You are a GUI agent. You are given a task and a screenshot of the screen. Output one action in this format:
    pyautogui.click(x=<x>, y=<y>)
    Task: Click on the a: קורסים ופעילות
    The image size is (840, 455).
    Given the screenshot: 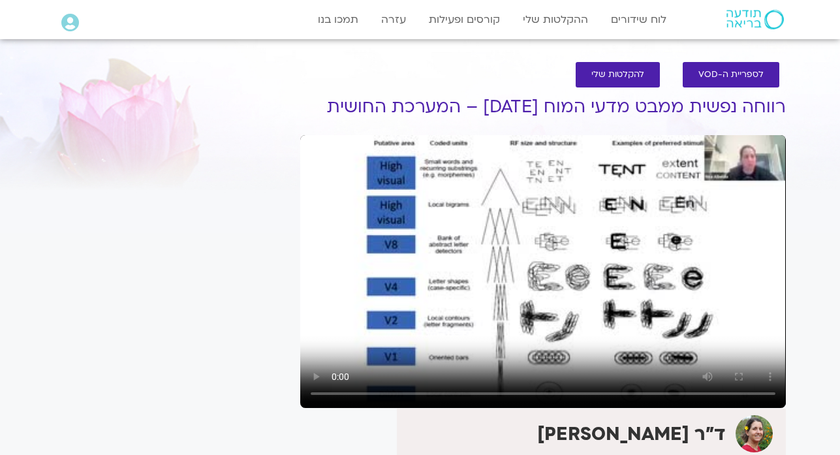 What is the action you would take?
    pyautogui.click(x=464, y=20)
    